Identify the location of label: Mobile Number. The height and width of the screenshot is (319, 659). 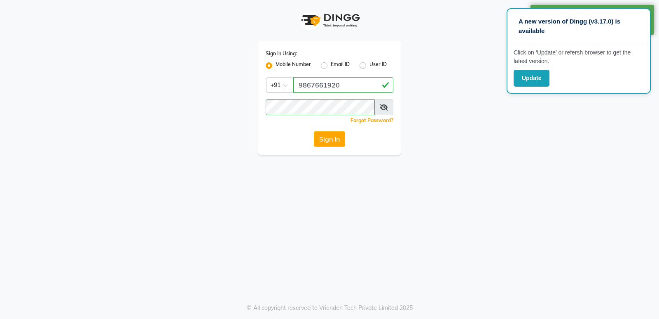
(293, 66).